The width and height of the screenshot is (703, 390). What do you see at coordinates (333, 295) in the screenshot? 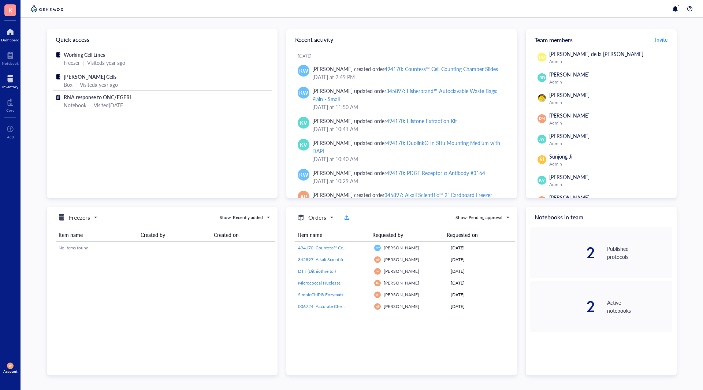
I see `a: SimpleChIP® Enzymatic Cell Lysis Buffers A & B` at bounding box center [333, 295].